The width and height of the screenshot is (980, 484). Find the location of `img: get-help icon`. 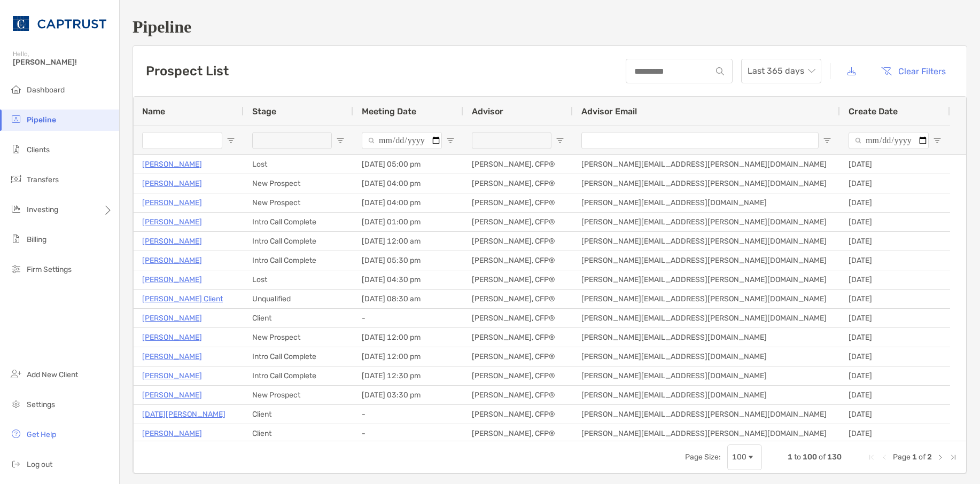

img: get-help icon is located at coordinates (16, 434).